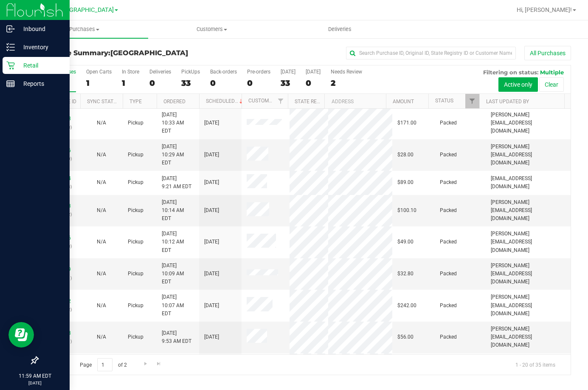 The height and width of the screenshot is (390, 588). I want to click on a: Scheduled, so click(225, 101).